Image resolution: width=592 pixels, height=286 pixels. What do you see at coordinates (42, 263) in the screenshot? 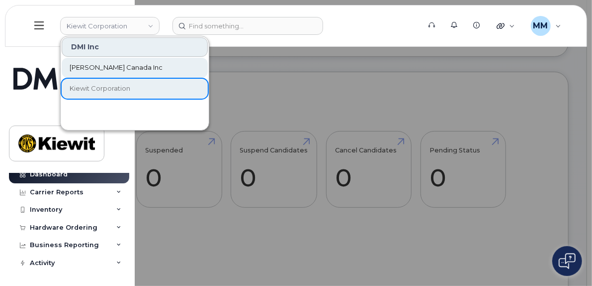
I see `div: Activity` at bounding box center [42, 263].